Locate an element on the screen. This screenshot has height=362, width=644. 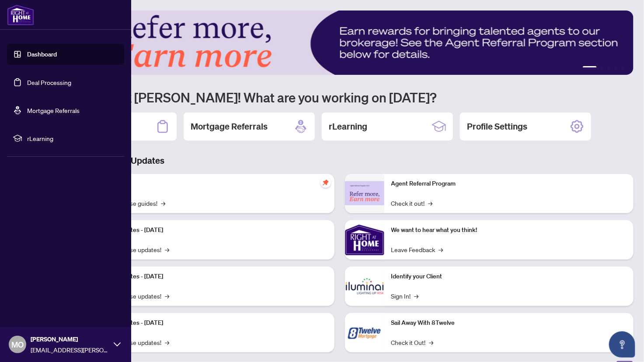
h2: Profile Settings is located at coordinates (497, 126).